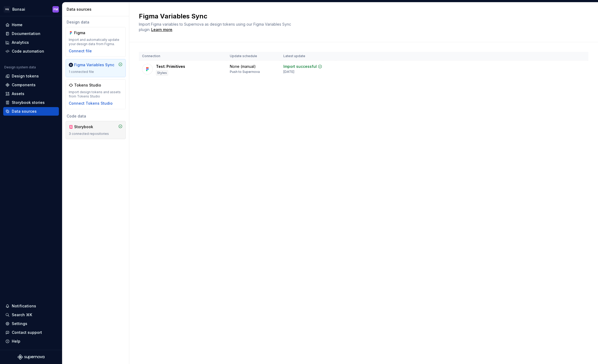  I want to click on div: Figma, so click(87, 33).